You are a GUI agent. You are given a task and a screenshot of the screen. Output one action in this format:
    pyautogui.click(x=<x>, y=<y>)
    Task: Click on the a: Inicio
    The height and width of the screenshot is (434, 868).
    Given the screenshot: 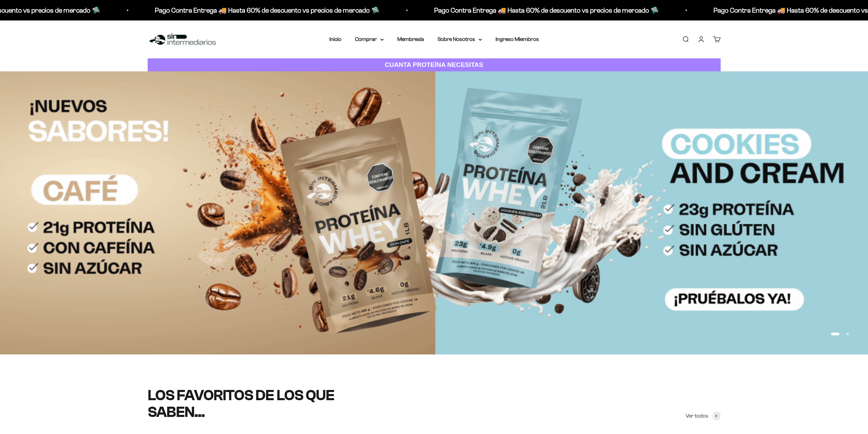 What is the action you would take?
    pyautogui.click(x=335, y=39)
    